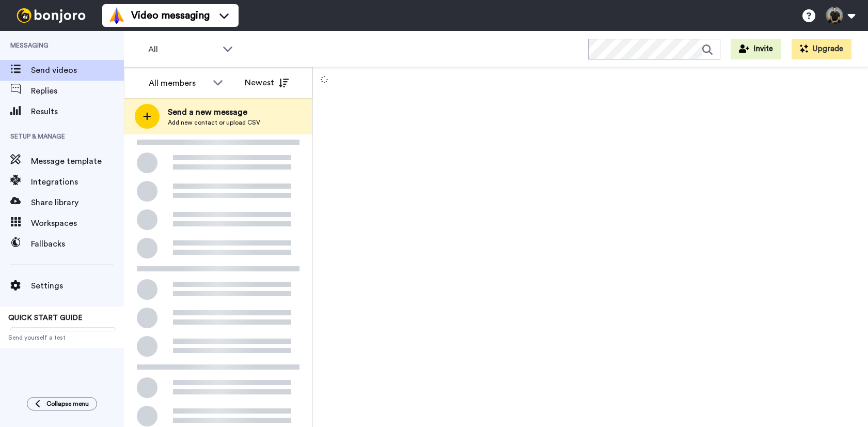  What do you see at coordinates (78, 161) in the screenshot?
I see `span: Message template` at bounding box center [78, 161].